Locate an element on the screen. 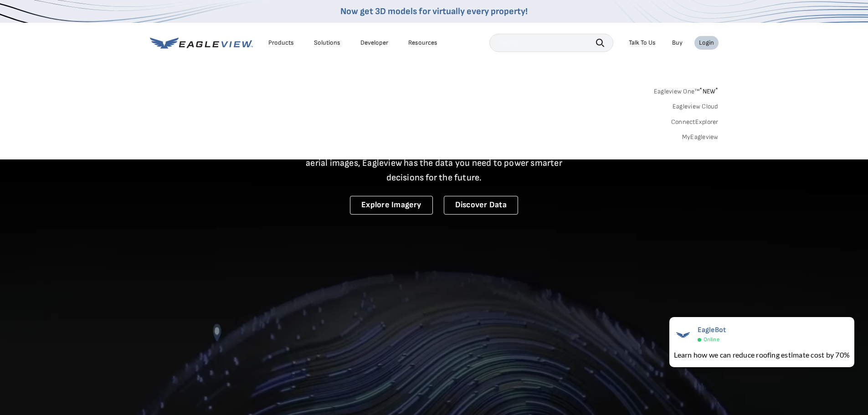 Image resolution: width=868 pixels, height=415 pixels. a: Discover Data is located at coordinates (481, 205).